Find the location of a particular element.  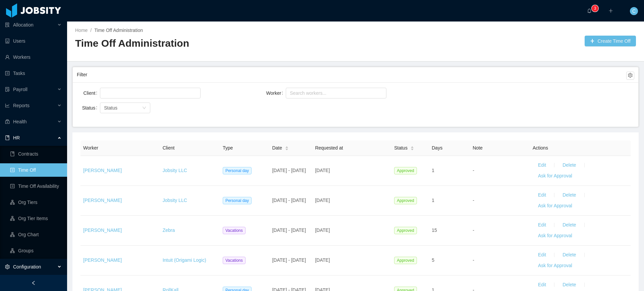

span: C is located at coordinates (634, 11).